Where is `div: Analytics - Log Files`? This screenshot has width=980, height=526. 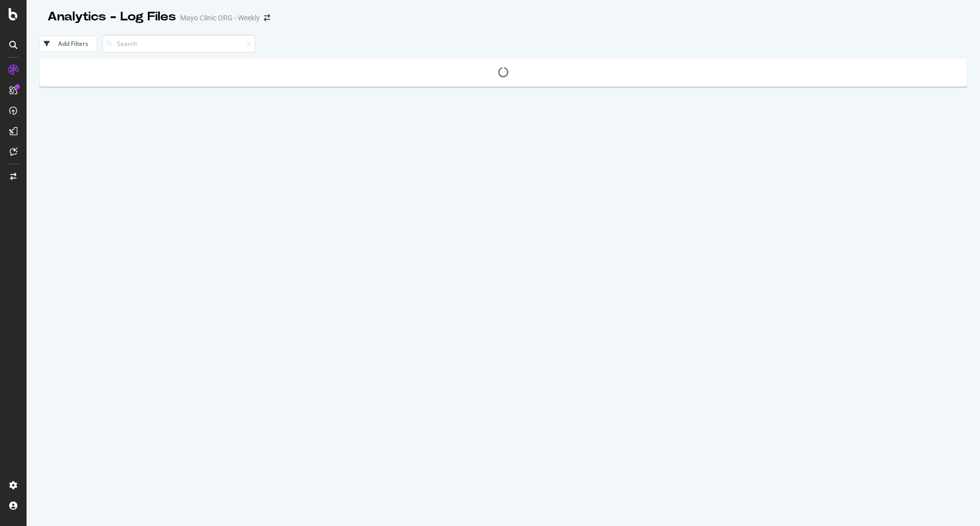
div: Analytics - Log Files is located at coordinates (111, 17).